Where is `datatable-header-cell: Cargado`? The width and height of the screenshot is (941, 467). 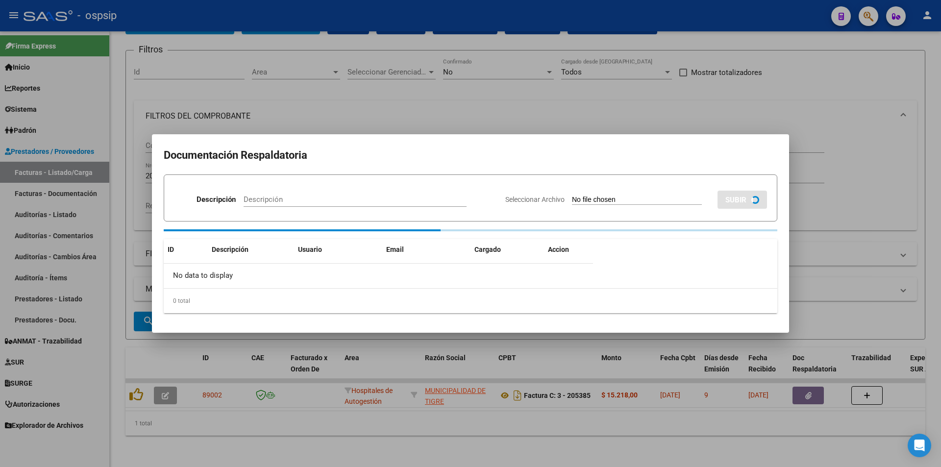 datatable-header-cell: Cargado is located at coordinates (507, 249).